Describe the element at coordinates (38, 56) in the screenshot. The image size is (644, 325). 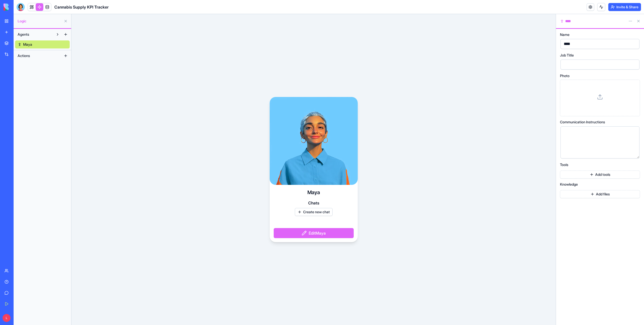
I see `button: Actions` at that location.